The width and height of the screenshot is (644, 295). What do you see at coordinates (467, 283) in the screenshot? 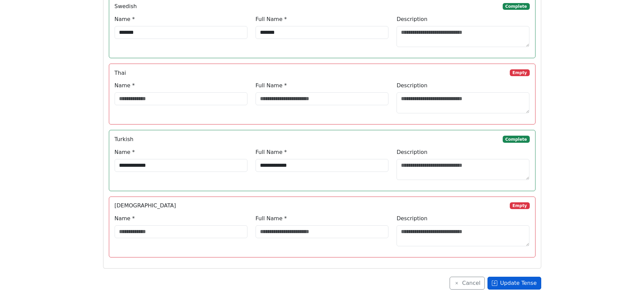
I see `a: Cancel` at bounding box center [467, 283].